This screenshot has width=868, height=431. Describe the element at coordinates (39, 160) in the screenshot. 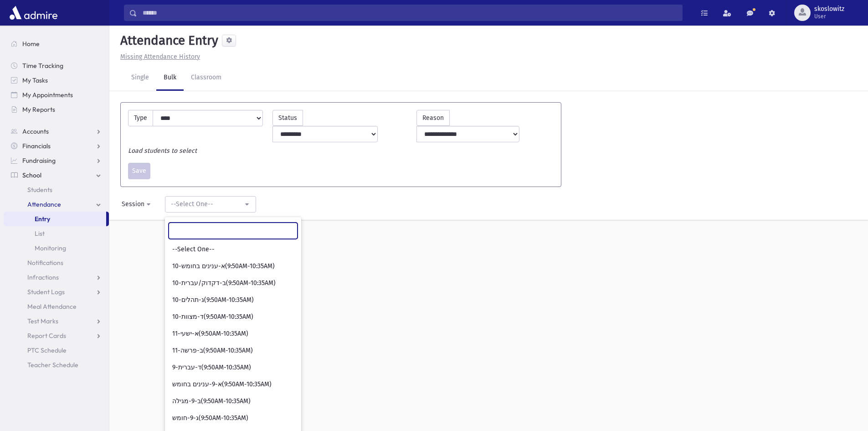

I see `span: Fundraising` at that location.